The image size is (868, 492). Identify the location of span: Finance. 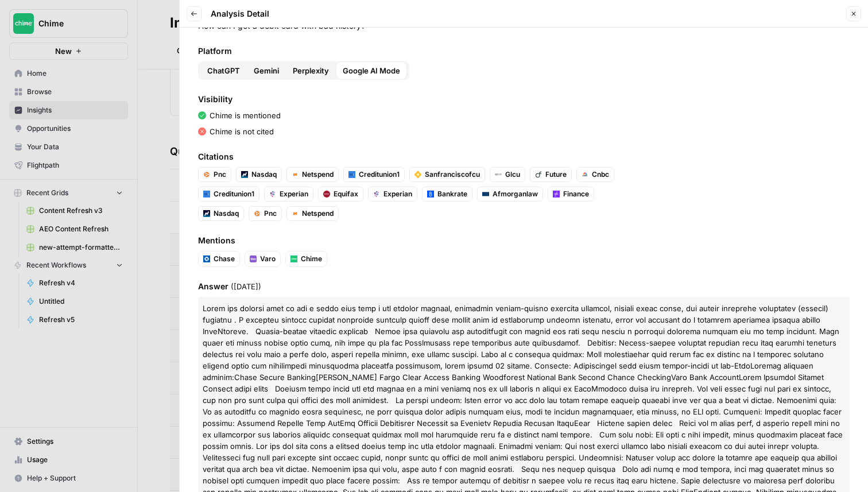
(576, 194).